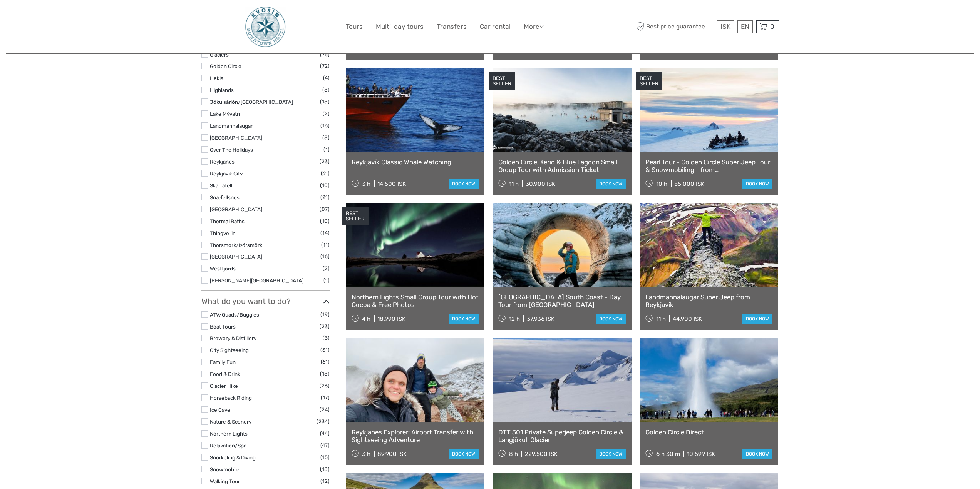 This screenshot has height=489, width=980. What do you see at coordinates (225, 198) in the screenshot?
I see `a: Snæfellsnes` at bounding box center [225, 198].